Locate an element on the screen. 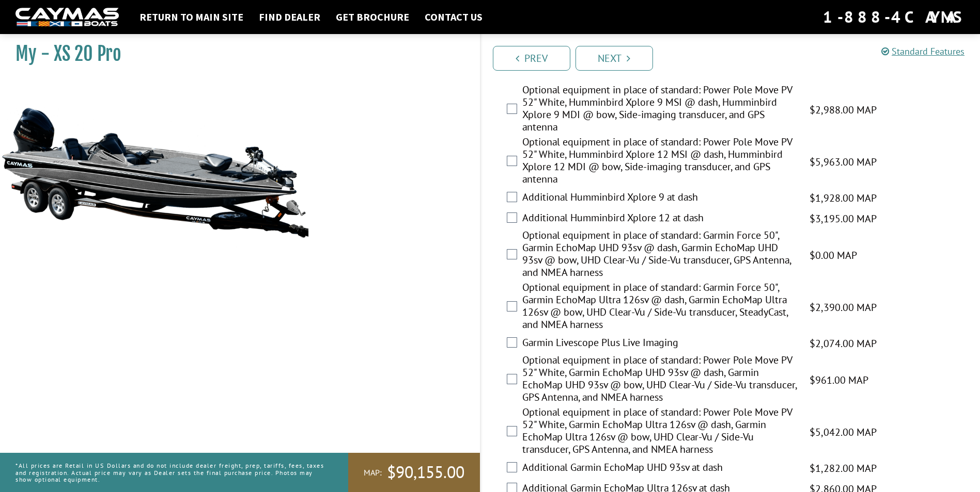 This screenshot has height=492, width=980. a: Find Dealer is located at coordinates (290, 17).